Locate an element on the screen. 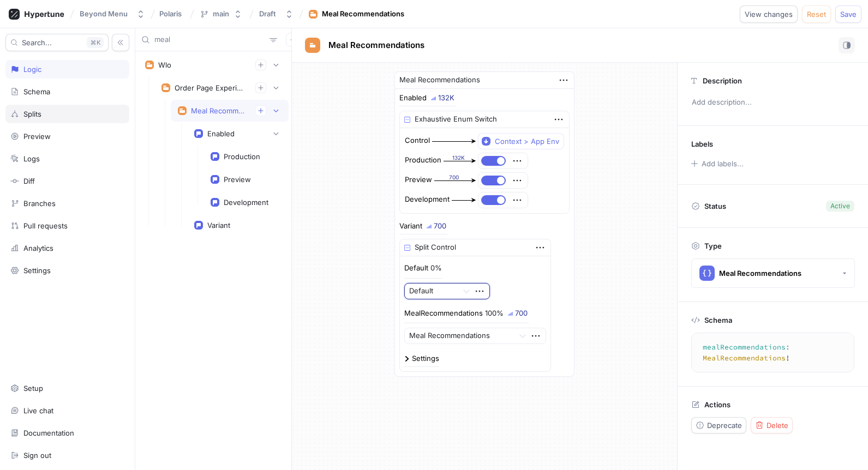  a: Documentation is located at coordinates (67, 433).